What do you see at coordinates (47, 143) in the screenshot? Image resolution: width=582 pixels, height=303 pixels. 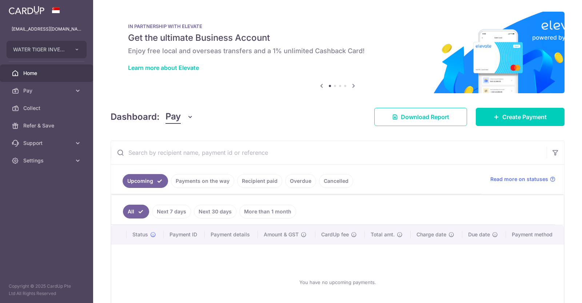 I see `span: Support` at bounding box center [47, 143].